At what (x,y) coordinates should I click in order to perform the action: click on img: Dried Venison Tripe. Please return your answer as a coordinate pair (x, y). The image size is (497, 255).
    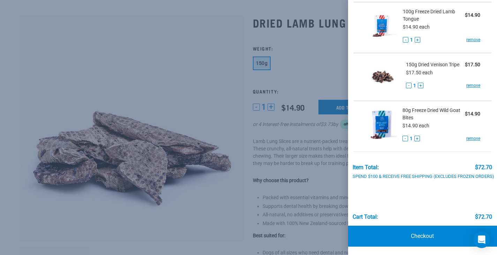
    Looking at the image, I should click on (383, 77).